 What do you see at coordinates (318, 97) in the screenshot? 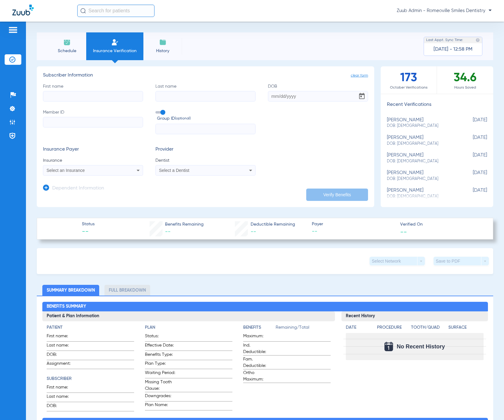
I see `input: DOBOpen calendar` at bounding box center [318, 97].